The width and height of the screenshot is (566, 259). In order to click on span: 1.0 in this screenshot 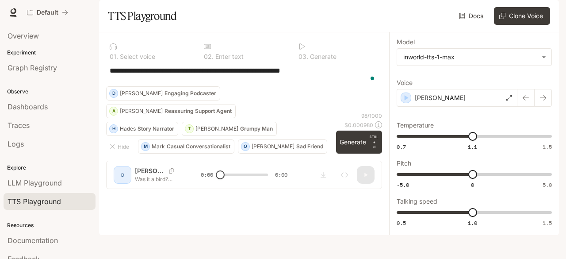, I will do `click(472, 222)`.